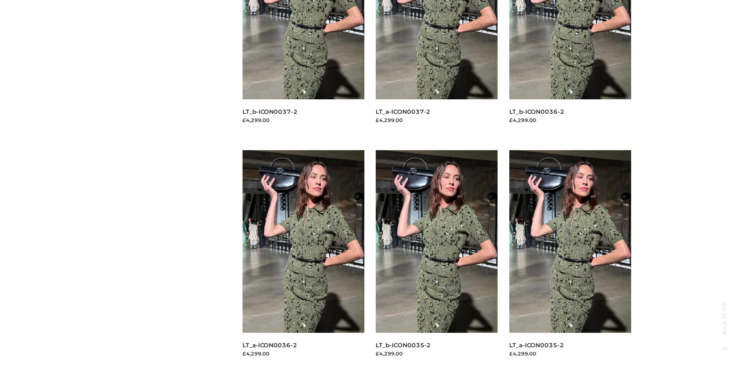 The width and height of the screenshot is (744, 368). What do you see at coordinates (724, 325) in the screenshot?
I see `span: Back to top` at bounding box center [724, 325].